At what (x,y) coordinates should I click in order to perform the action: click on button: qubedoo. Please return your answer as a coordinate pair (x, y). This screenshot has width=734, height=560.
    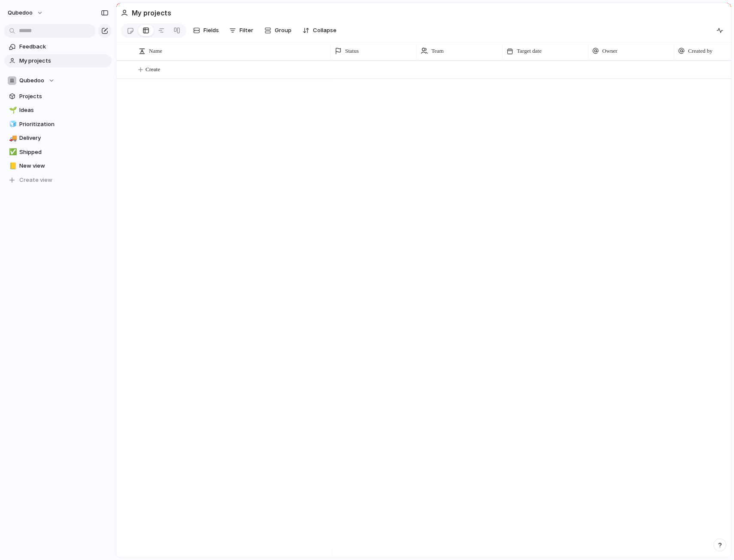
    Looking at the image, I should click on (26, 13).